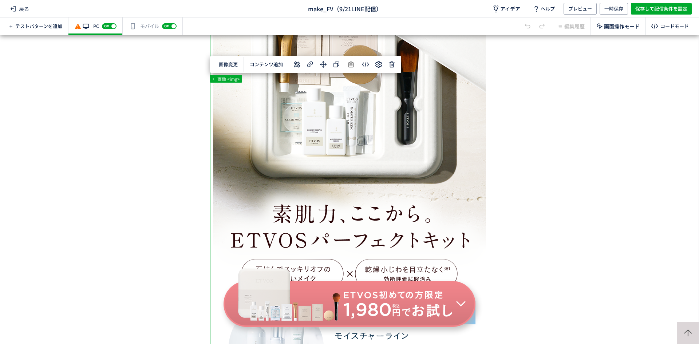  I want to click on span: 画像 <img>, so click(229, 79).